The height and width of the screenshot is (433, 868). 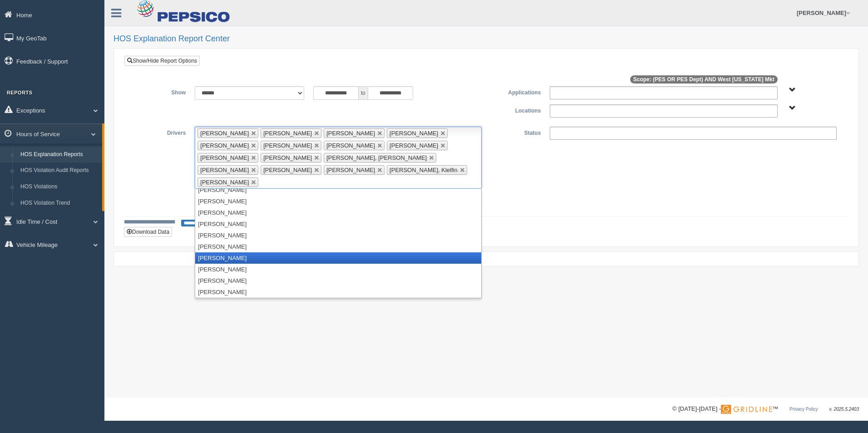 What do you see at coordinates (487, 39) in the screenshot?
I see `h2: HOS Explanation Report Center` at bounding box center [487, 39].